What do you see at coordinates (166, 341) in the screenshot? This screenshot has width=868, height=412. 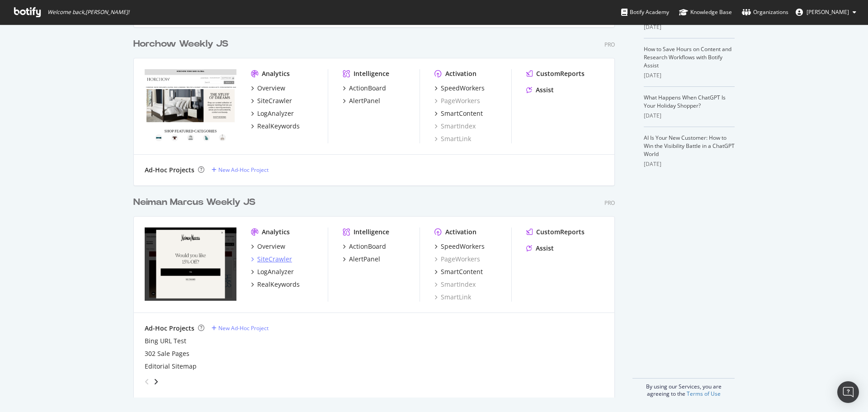 I see `a: Bing URL Test` at bounding box center [166, 341].